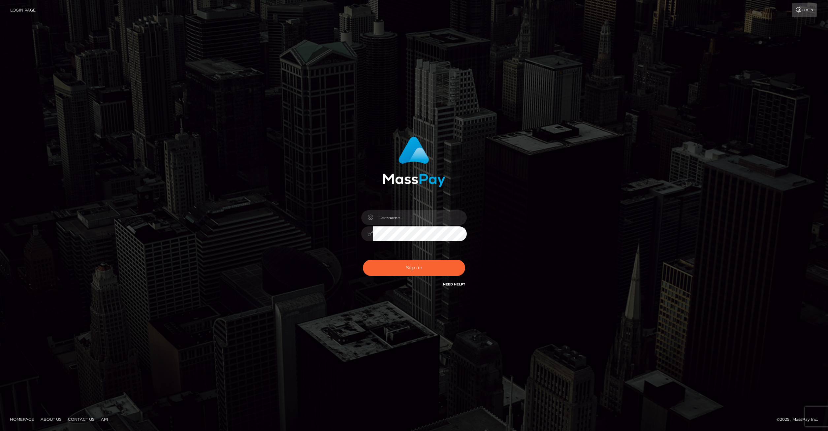 This screenshot has width=828, height=431. What do you see at coordinates (454, 284) in the screenshot?
I see `a: Need Help?` at bounding box center [454, 284].